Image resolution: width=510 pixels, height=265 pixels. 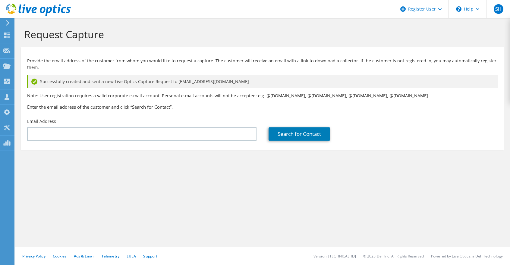 I want to click on p: Provide the email address of the customer from whom you would like to request a capture. The cust..., so click(x=263, y=64).